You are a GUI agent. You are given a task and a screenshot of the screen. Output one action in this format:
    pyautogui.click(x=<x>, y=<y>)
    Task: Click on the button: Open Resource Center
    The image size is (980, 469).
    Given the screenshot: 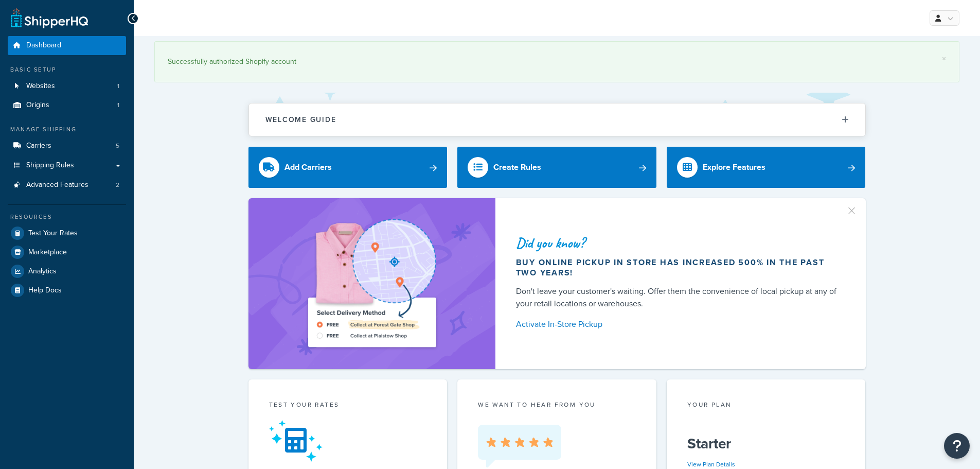 What is the action you would take?
    pyautogui.click(x=957, y=446)
    